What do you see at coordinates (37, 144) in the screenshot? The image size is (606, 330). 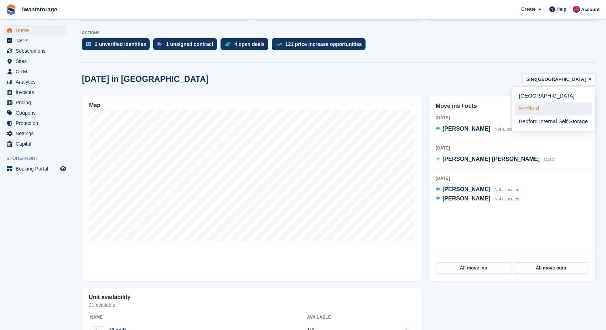 I see `span: Capital` at bounding box center [37, 144].